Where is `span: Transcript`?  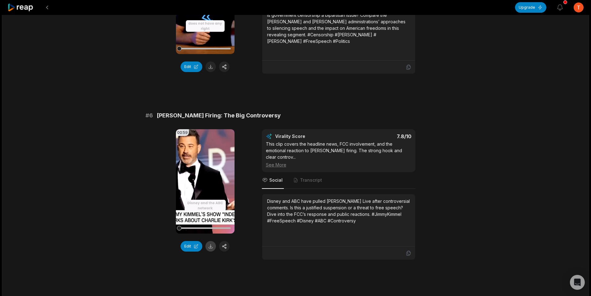
span: Transcript is located at coordinates (311, 180).